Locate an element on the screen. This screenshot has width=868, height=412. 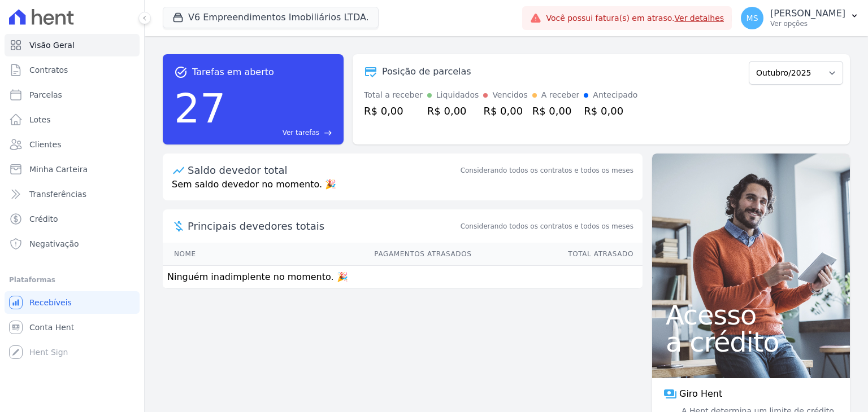
p: Ver opções is located at coordinates (808, 24).